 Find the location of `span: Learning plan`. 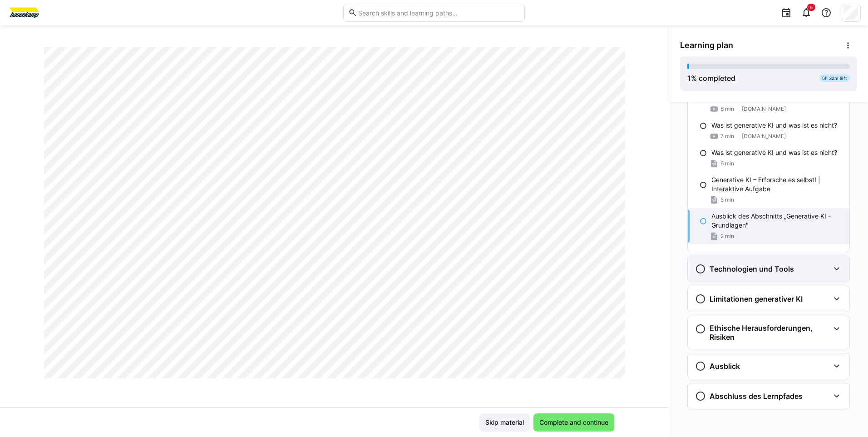

span: Learning plan is located at coordinates (707, 45).